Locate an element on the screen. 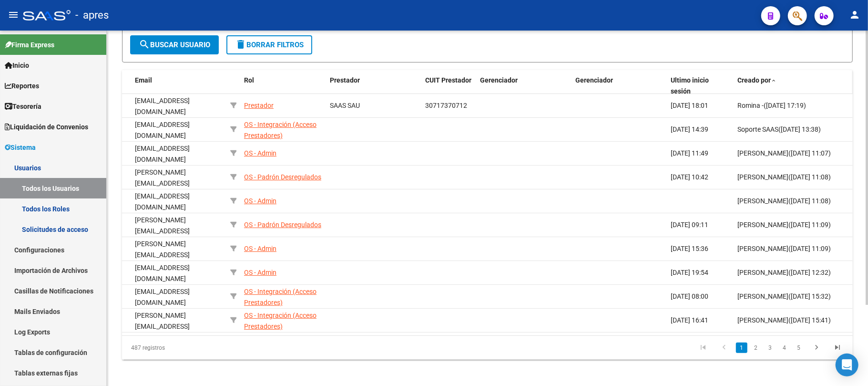 The image size is (868, 386). span: Soporte SAAS is located at coordinates (758, 129).